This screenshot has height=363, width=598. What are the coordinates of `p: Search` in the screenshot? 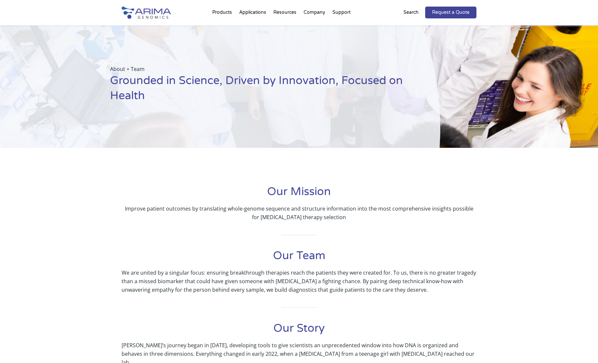 It's located at (411, 12).